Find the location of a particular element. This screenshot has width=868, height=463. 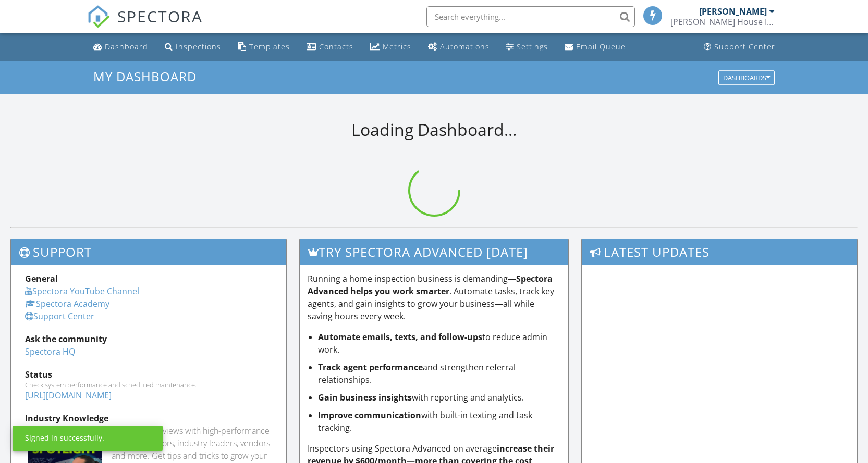

strong: Gain business insights is located at coordinates (365, 398).